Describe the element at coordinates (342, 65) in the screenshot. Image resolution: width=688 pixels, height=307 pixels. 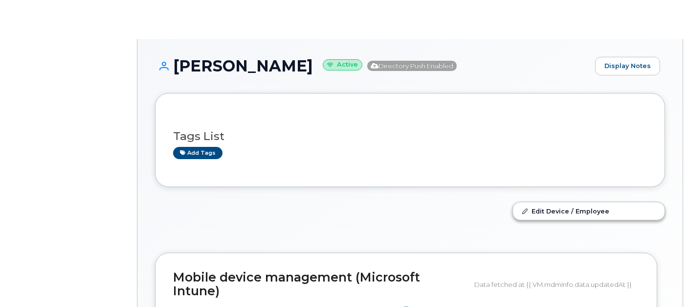
I see `small: Active` at that location.